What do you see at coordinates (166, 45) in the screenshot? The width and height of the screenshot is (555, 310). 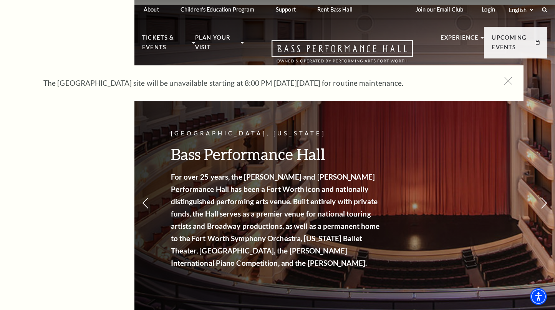 I see `p: Tickets & Events` at bounding box center [166, 45].